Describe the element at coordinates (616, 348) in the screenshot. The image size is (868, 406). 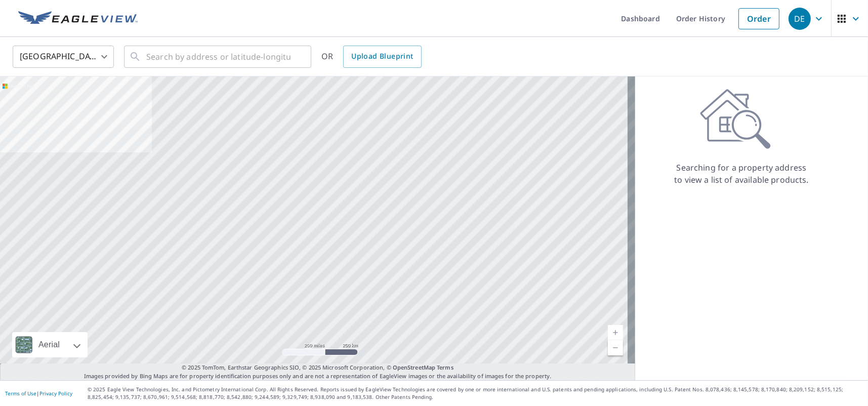
I see `a: Current Level 5, Zoom Out` at that location.